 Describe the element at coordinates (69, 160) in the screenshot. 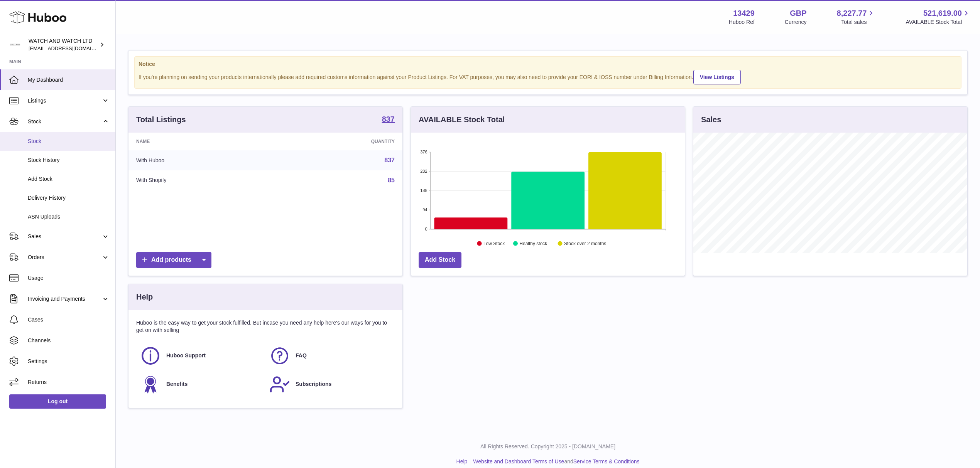

I see `span: Stock History` at that location.